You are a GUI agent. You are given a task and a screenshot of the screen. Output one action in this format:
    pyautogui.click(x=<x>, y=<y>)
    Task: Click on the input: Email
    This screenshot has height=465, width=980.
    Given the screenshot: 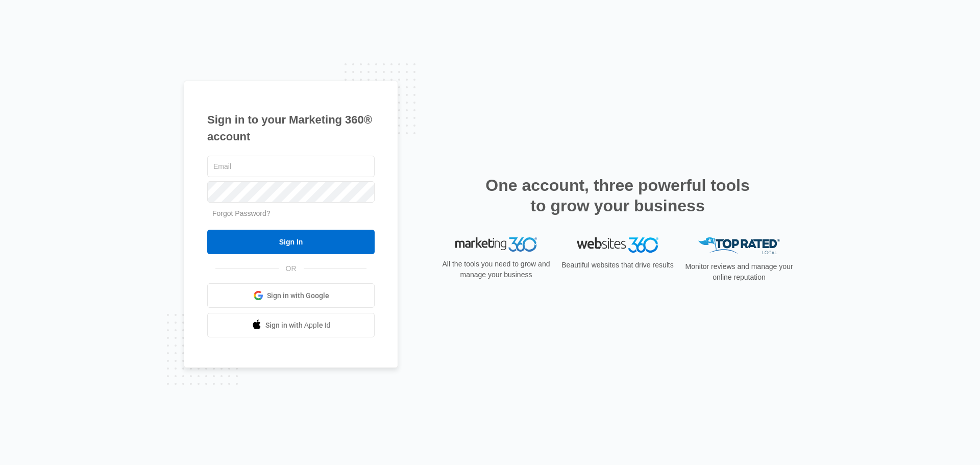 What is the action you would take?
    pyautogui.click(x=291, y=166)
    